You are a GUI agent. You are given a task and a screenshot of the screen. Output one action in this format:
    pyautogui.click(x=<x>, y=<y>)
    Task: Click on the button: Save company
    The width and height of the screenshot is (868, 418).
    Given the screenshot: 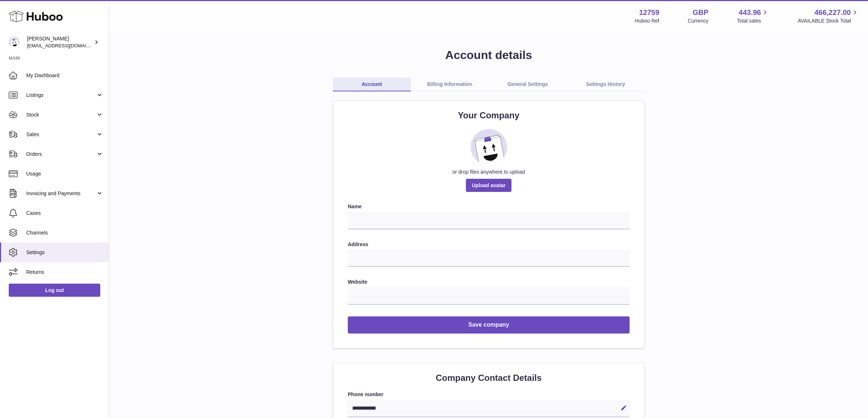 What is the action you would take?
    pyautogui.click(x=488, y=325)
    